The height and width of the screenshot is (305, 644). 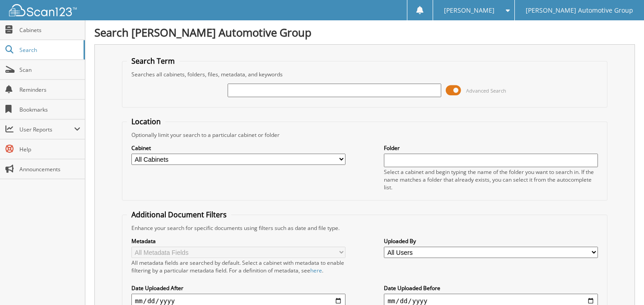 What do you see at coordinates (43, 10) in the screenshot?
I see `img: scan123-logo-white.svg` at bounding box center [43, 10].